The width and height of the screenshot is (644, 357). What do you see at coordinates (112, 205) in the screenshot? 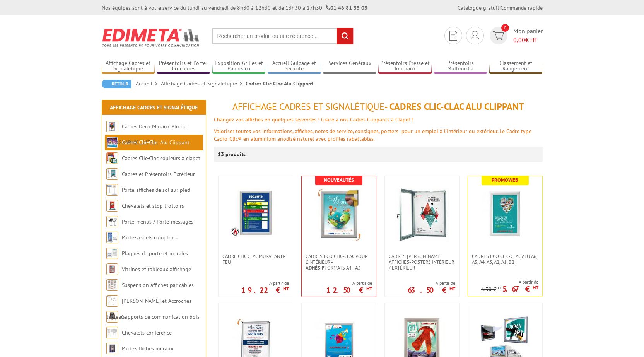
I see `img: Chevalets et stop trottoirs` at bounding box center [112, 205].